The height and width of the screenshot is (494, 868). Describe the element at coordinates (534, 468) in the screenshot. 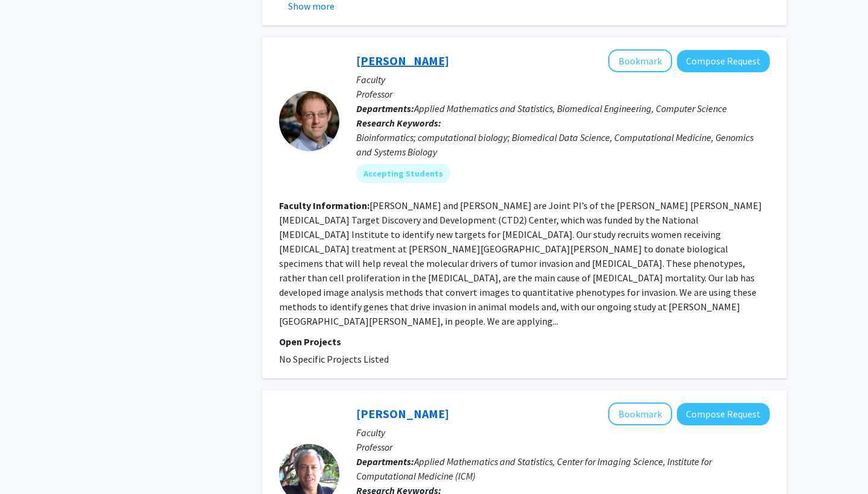

I see `span: Applied Mathematics and Statistics, Center for Imaging Science, Institute for Computational Medic...` at that location.